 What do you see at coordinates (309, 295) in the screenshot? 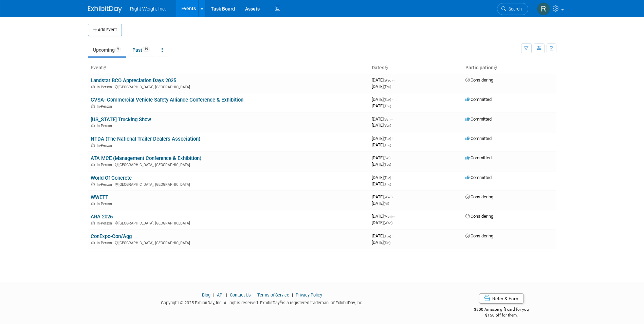
I see `a: Privacy Policy` at bounding box center [309, 295].